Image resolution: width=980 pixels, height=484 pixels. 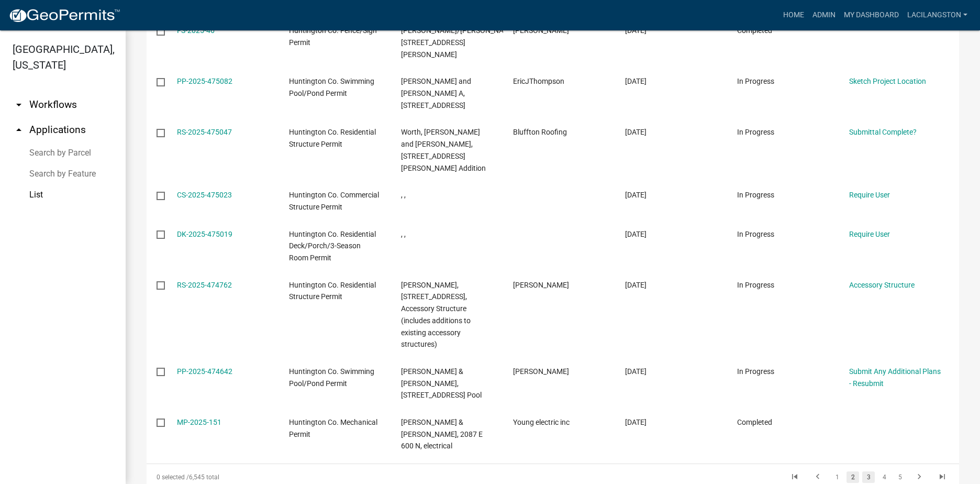 What do you see at coordinates (818, 477) in the screenshot?
I see `a: go to previous page` at bounding box center [818, 477].